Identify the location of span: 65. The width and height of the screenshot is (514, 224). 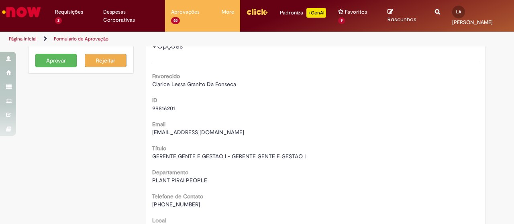
(175, 20).